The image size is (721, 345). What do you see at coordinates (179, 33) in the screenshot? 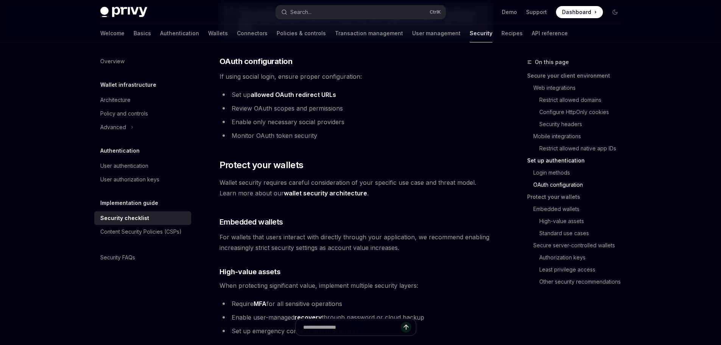
I see `a: Authentication` at bounding box center [179, 33].